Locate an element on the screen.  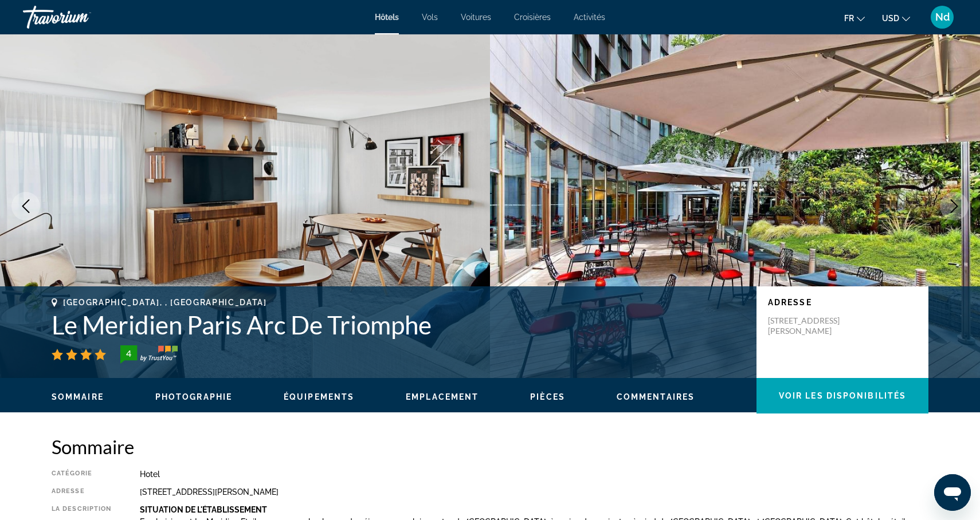
span: Sommaire is located at coordinates (78, 397).